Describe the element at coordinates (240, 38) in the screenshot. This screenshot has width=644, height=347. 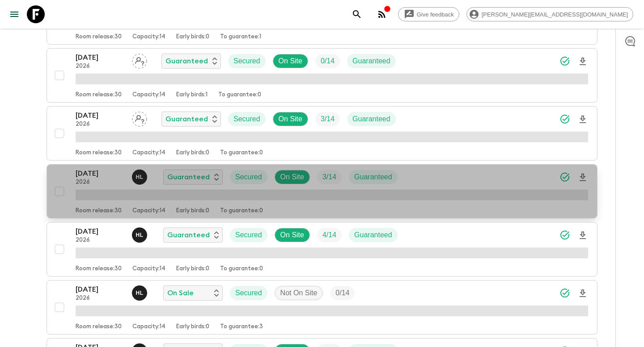
I see `p: To guarantee: 1` at that location.